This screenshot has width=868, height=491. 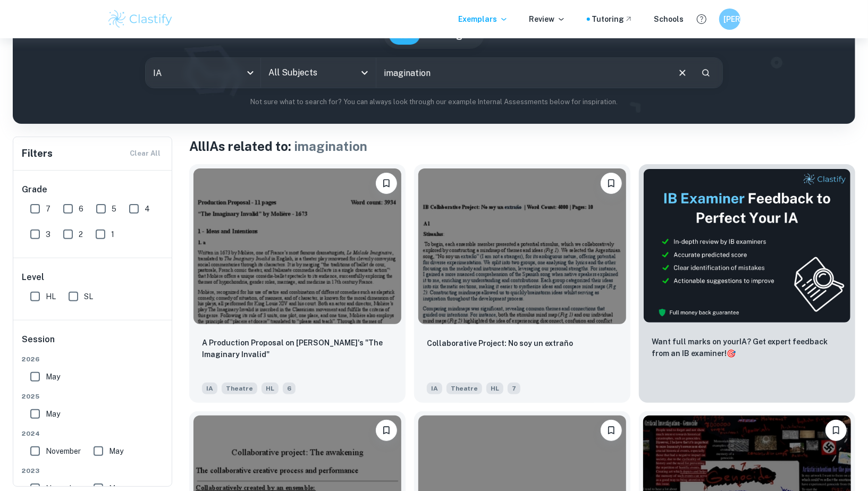 I want to click on img: Thumbnail, so click(x=747, y=246).